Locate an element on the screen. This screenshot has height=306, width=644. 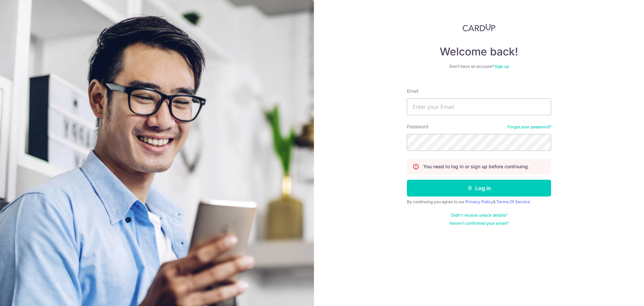
a: Didn't receive unlock details? is located at coordinates (479, 215).